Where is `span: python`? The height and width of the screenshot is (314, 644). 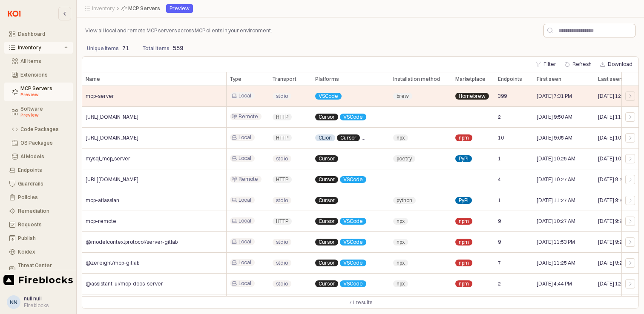 span: python is located at coordinates (404, 201).